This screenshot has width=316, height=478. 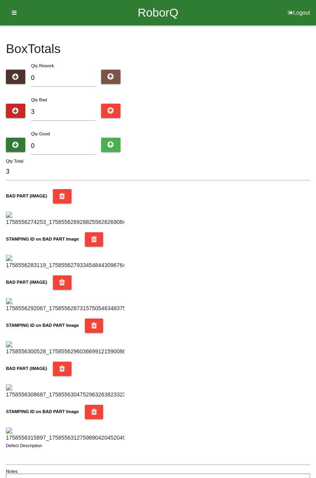 What do you see at coordinates (65, 434) in the screenshot?
I see `img: 1758556315897_17585563127598904204520492471247.jpg` at bounding box center [65, 434].